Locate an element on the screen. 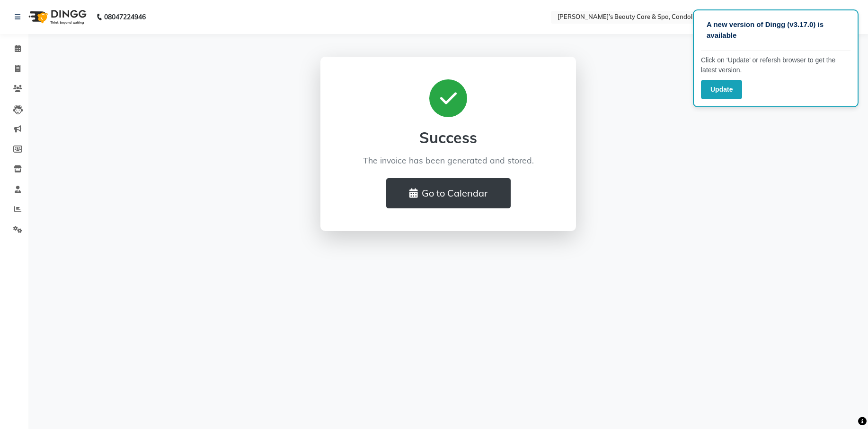 This screenshot has width=868, height=429. img: logo is located at coordinates (56, 17).